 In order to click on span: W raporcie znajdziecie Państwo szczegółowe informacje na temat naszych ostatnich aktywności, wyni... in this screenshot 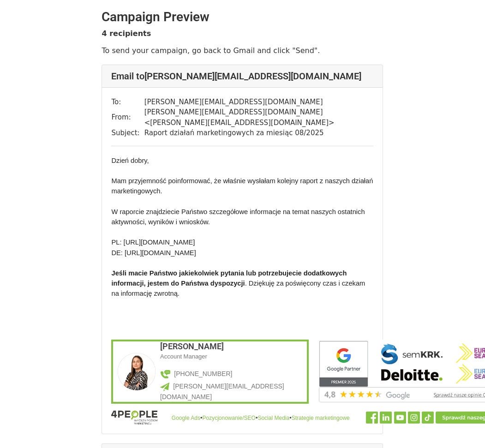, I will do `click(238, 217)`.